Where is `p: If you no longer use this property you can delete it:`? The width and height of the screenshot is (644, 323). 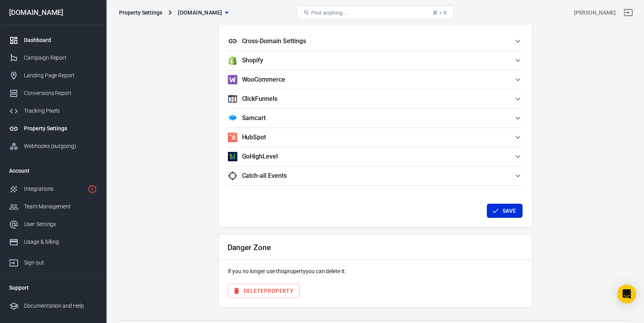
p: If you no longer use this property you can delete it: is located at coordinates (375, 271).